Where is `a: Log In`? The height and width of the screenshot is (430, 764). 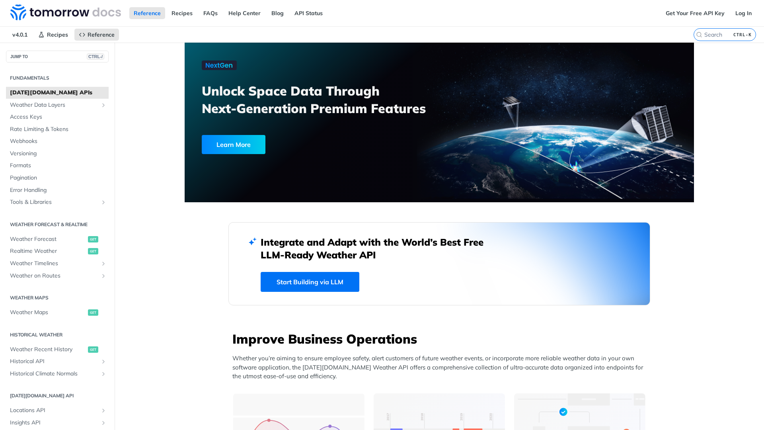 a: Log In is located at coordinates (743, 13).